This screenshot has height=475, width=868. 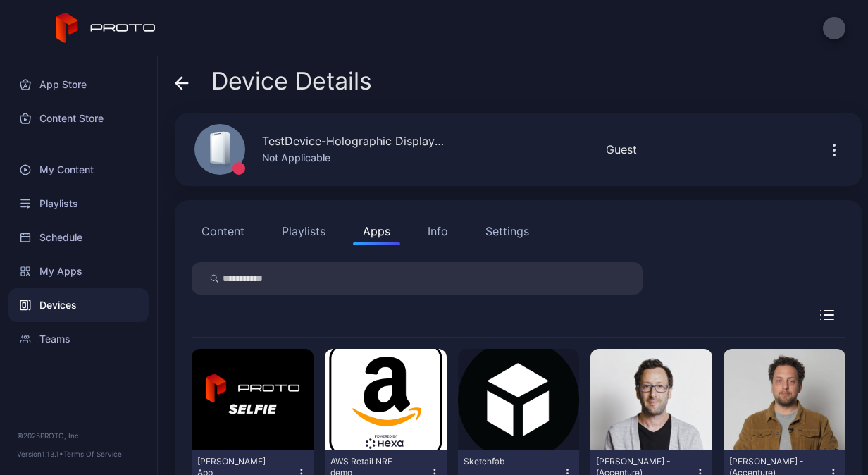 I want to click on span: Device Details, so click(x=292, y=81).